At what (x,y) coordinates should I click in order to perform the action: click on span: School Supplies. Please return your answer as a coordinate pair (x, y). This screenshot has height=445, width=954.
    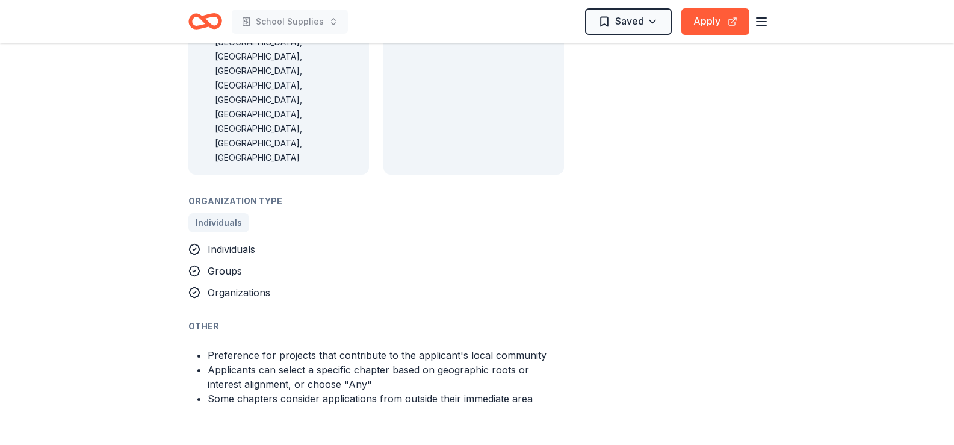
    Looking at the image, I should click on (290, 22).